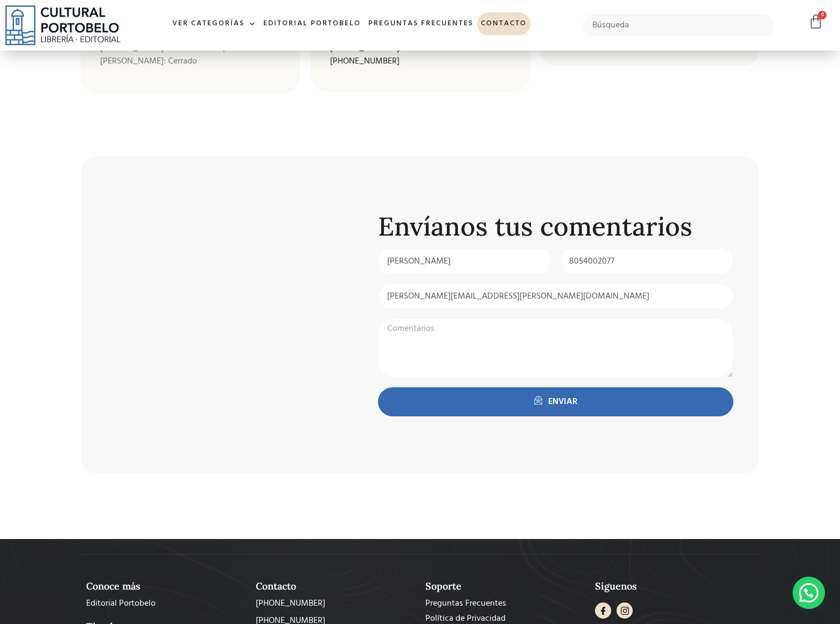  What do you see at coordinates (121, 604) in the screenshot?
I see `span: Editorial Portobelo` at bounding box center [121, 604].